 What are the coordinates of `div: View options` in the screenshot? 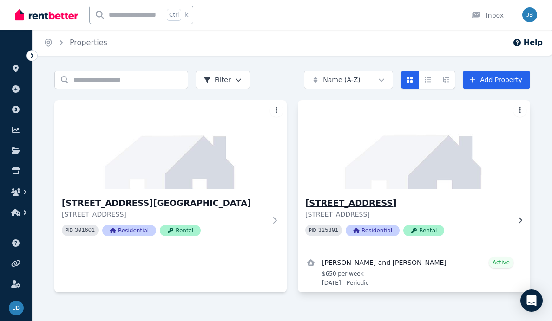 It's located at (428, 80).